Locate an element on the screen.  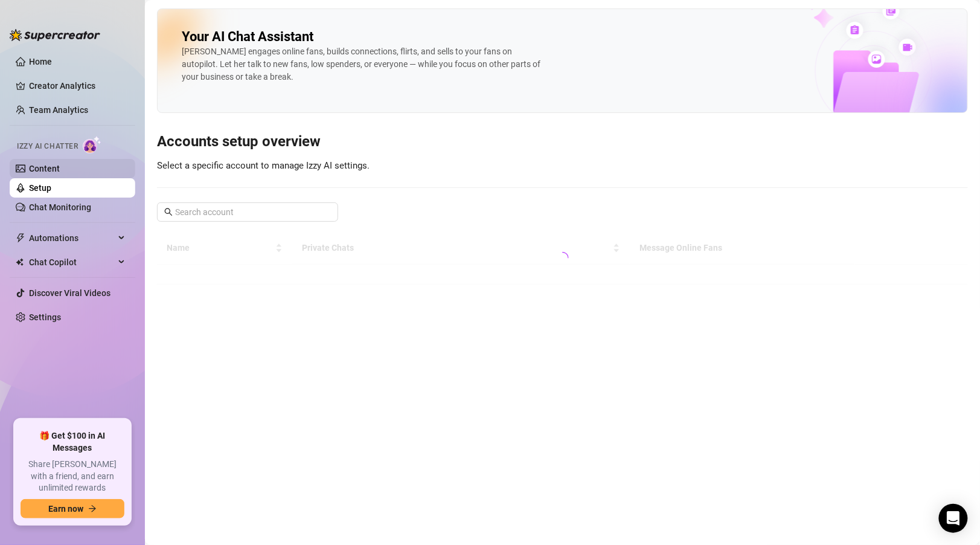
h3: Accounts setup overview is located at coordinates (561, 142).